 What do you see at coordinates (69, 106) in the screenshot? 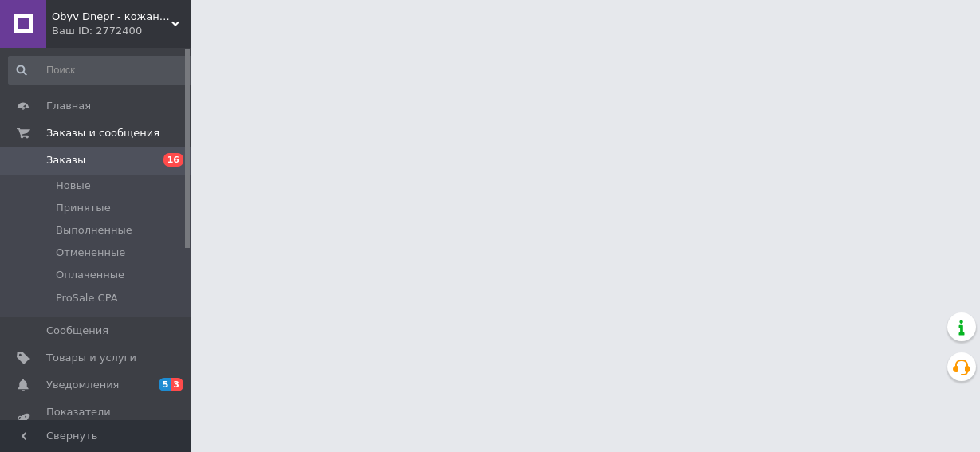
I see `span: Главная` at bounding box center [69, 106].